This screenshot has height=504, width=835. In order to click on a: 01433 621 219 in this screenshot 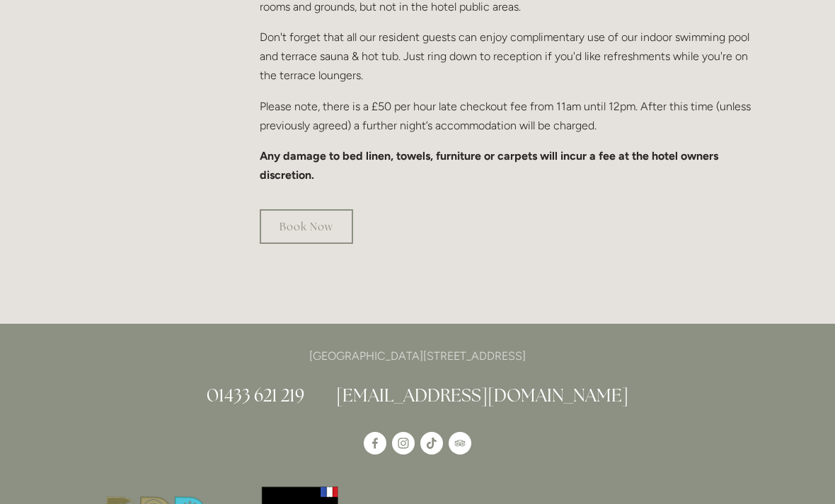, I will do `click(255, 396)`.